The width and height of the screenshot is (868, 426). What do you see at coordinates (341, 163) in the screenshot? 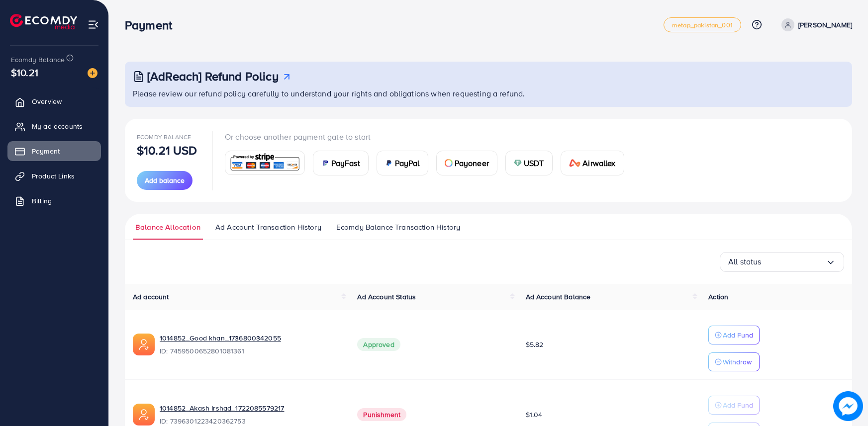
I see `a: cardPayFast` at bounding box center [341, 163].